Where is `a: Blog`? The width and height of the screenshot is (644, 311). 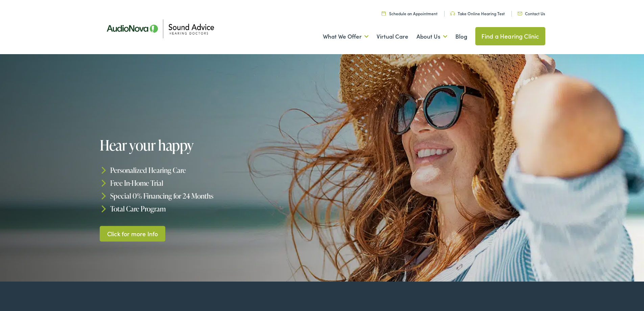 a: Blog is located at coordinates (461, 37).